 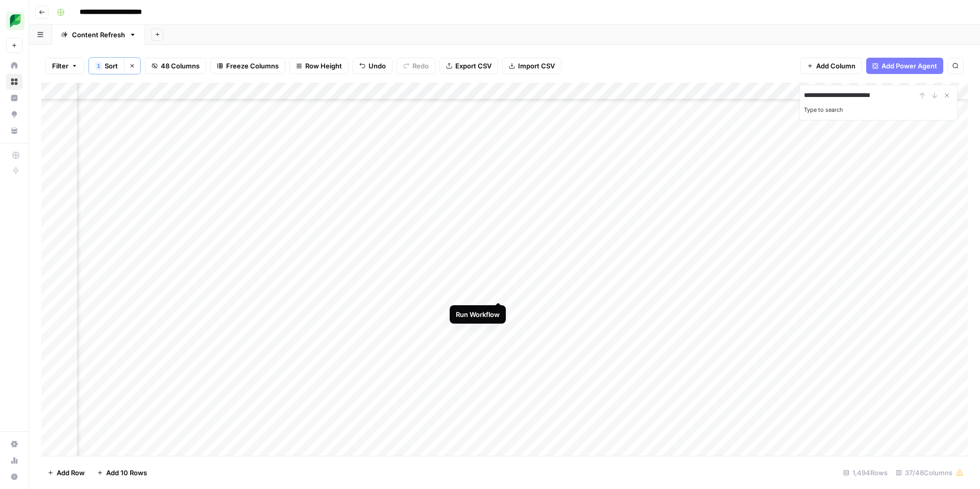 I want to click on button: Help + Support, so click(x=14, y=477).